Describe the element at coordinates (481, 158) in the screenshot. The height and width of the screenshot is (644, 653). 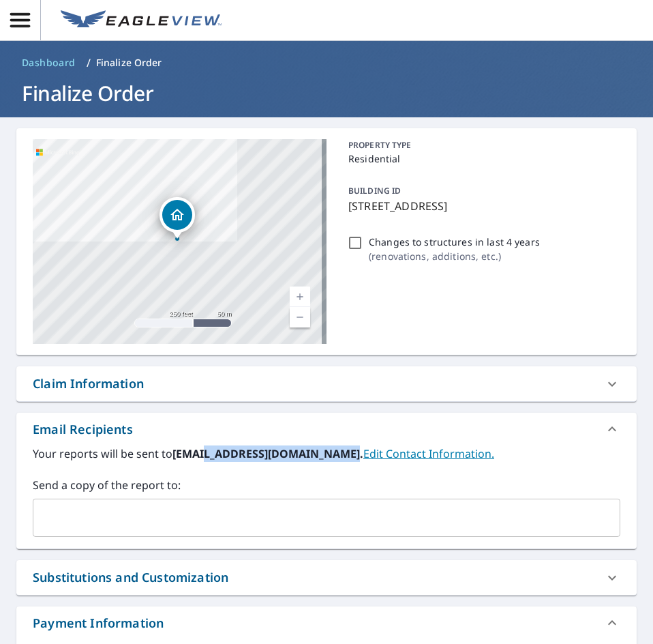
I see `p: Residential` at that location.